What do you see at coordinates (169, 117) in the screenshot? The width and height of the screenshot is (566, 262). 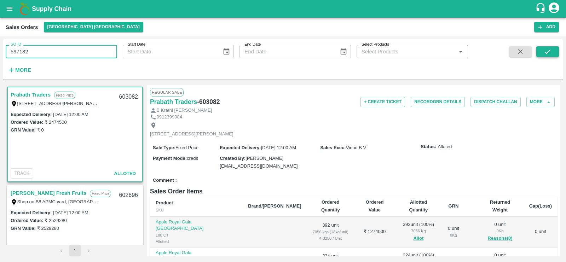 I see `p: 9912399984` at bounding box center [169, 117].